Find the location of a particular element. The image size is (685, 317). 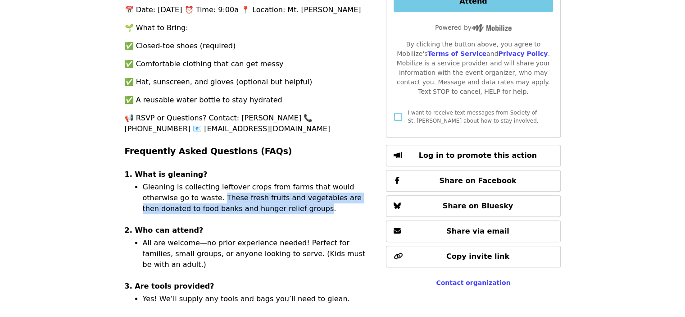

span: Powered by is located at coordinates (473, 27).